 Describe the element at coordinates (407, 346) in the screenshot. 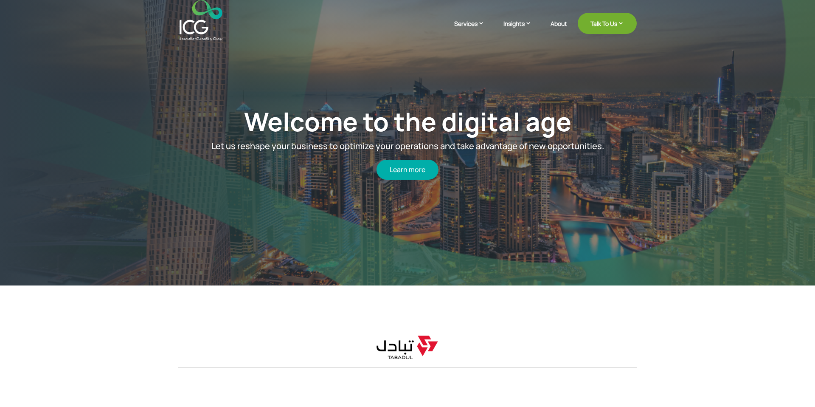

I see `img: tabadul logo` at that location.